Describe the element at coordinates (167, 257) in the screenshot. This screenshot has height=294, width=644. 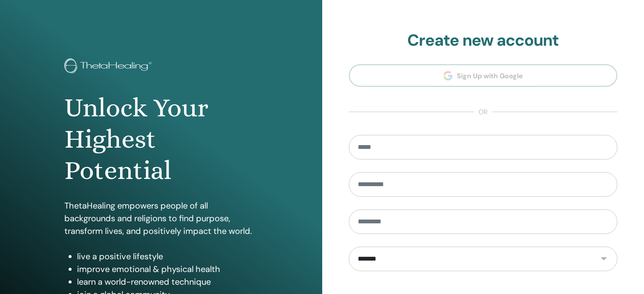
I see `li: live a positive lifestyle` at that location.